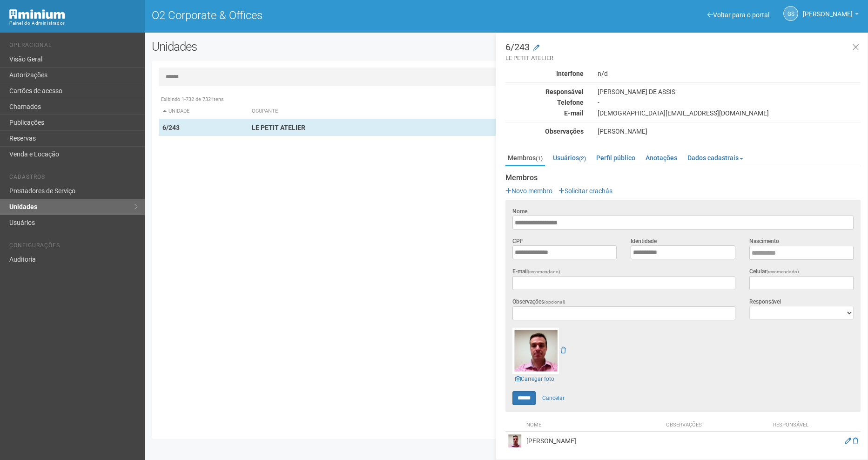  I want to click on label: Celular, so click(774, 272).